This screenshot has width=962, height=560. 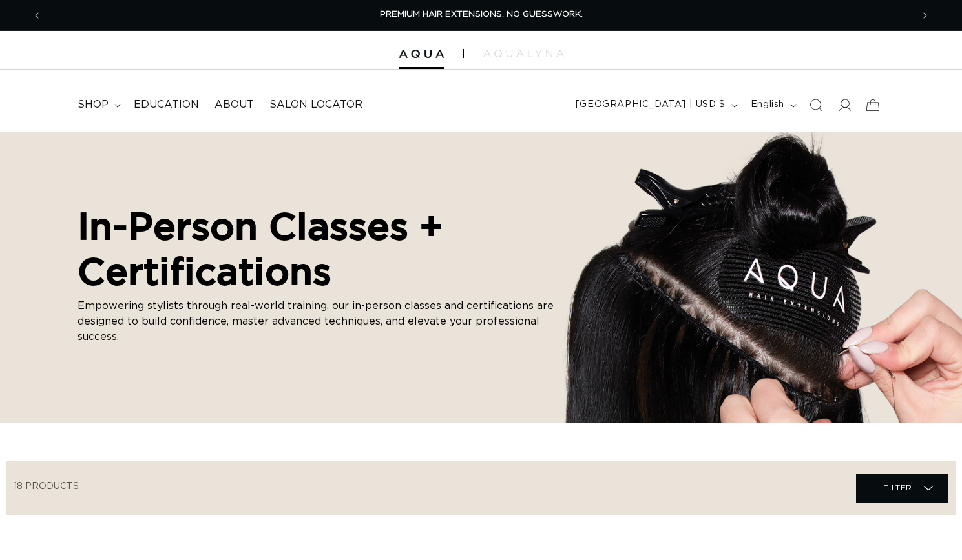 What do you see at coordinates (816, 105) in the screenshot?
I see `summary: Search` at bounding box center [816, 105].